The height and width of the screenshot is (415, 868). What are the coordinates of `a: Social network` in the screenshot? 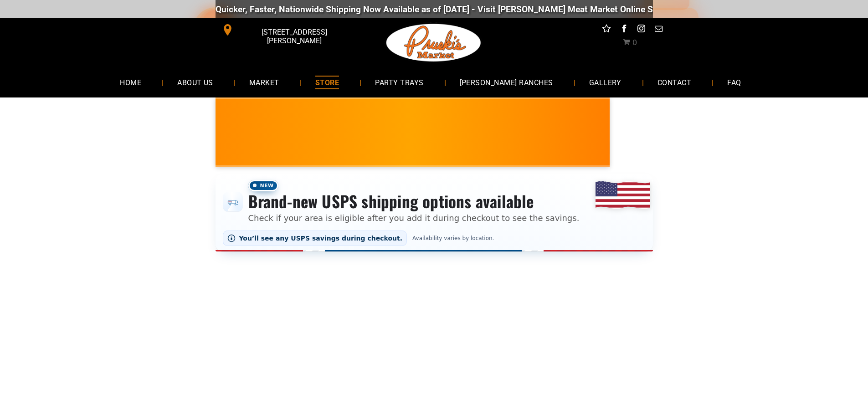 It's located at (606, 29).